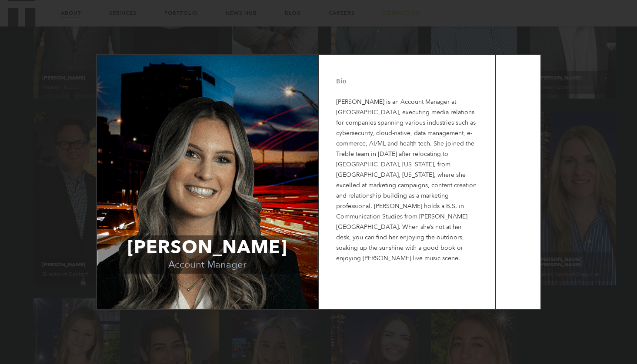 Image resolution: width=637 pixels, height=364 pixels. I want to click on a: View on linkedin, so click(501, 103).